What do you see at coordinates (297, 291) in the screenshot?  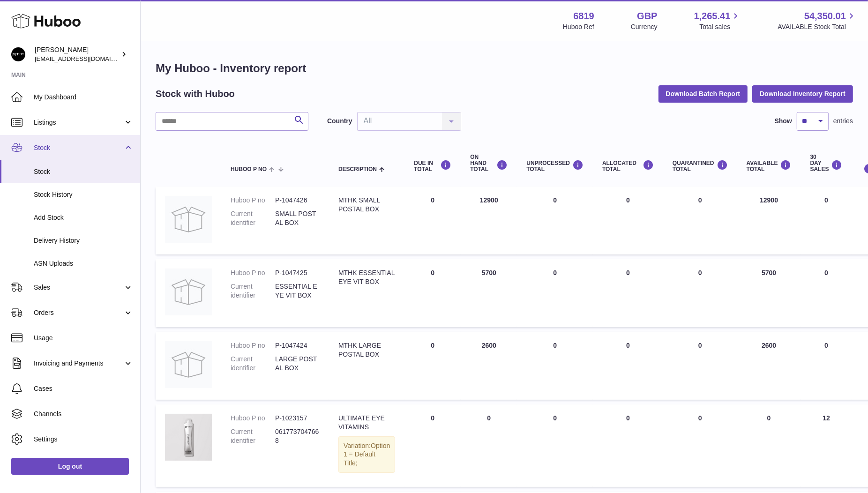 I see `dd: ESSENTIAL EYE VIT BOX` at bounding box center [297, 291].